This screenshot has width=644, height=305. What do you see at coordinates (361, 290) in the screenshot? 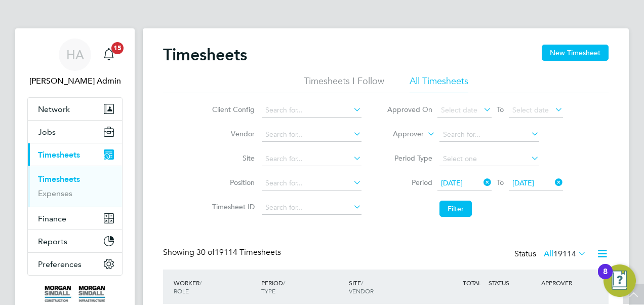
I see `span: VENDOR` at bounding box center [361, 290].